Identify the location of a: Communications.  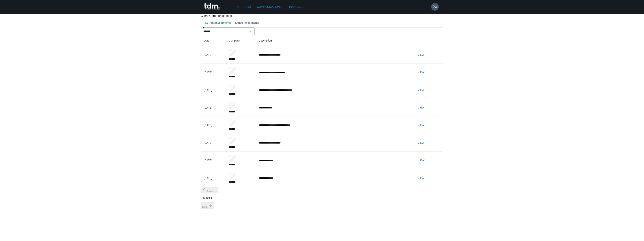
(269, 7).